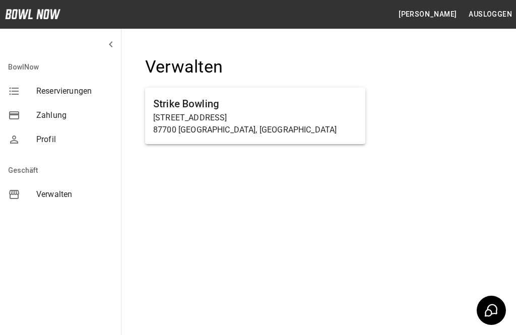 Image resolution: width=516 pixels, height=335 pixels. I want to click on h6: Strike Bowling, so click(255, 104).